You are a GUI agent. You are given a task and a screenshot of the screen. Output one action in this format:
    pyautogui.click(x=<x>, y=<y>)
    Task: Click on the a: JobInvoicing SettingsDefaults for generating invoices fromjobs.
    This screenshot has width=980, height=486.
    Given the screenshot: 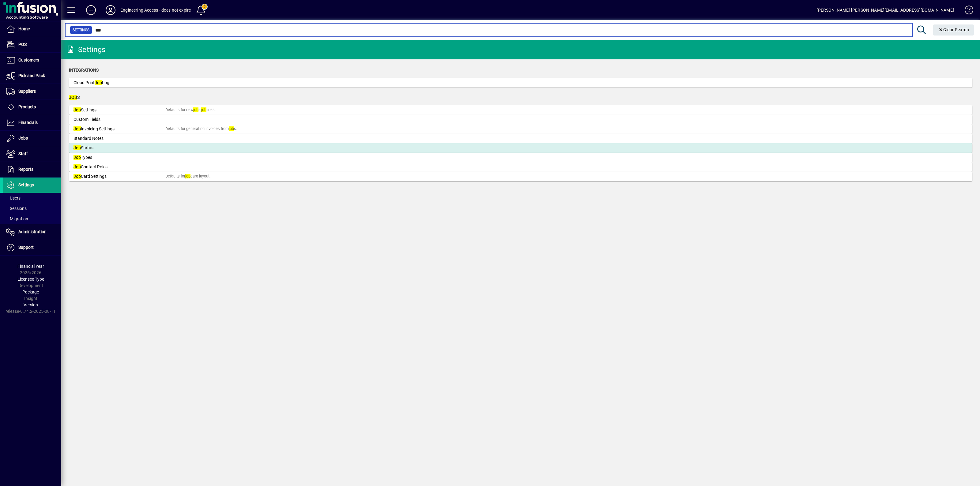 What is the action you would take?
    pyautogui.click(x=521, y=129)
    